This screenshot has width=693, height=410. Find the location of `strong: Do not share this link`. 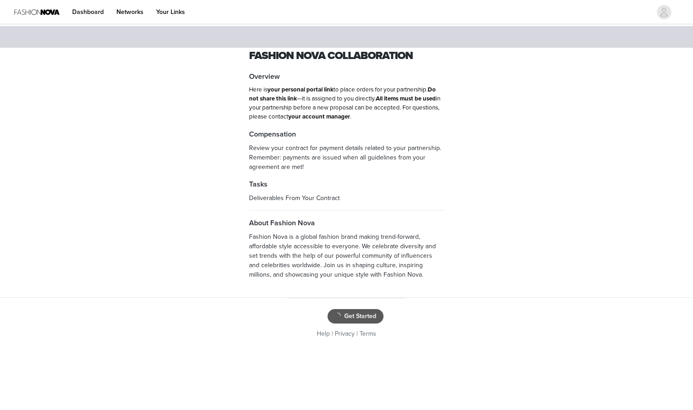

strong: Do not share this link is located at coordinates (342, 94).